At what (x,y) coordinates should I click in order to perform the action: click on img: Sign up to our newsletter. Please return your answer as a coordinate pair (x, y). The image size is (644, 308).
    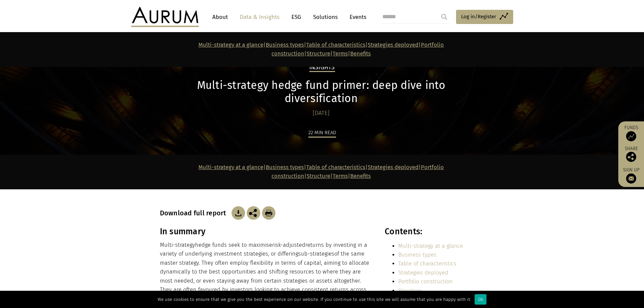
    Looking at the image, I should click on (631, 178).